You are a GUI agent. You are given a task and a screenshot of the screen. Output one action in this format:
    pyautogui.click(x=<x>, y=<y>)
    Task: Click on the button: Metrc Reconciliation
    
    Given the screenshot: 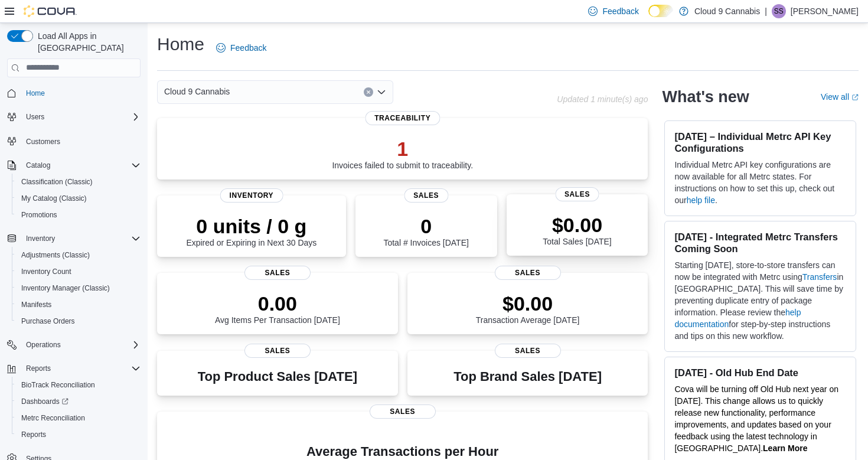 What is the action you would take?
    pyautogui.click(x=79, y=417)
    